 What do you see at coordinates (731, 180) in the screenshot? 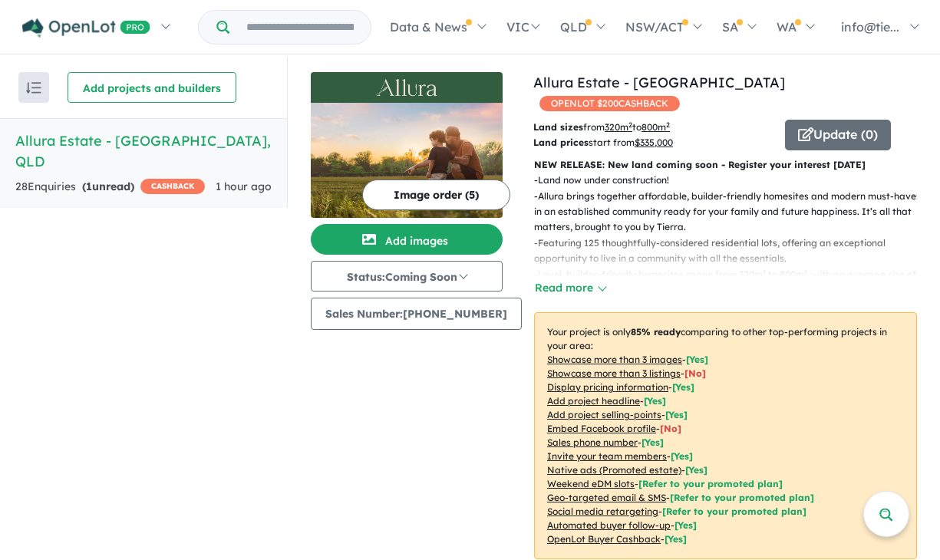
I see `p: - Land now under construction!` at bounding box center [731, 180].